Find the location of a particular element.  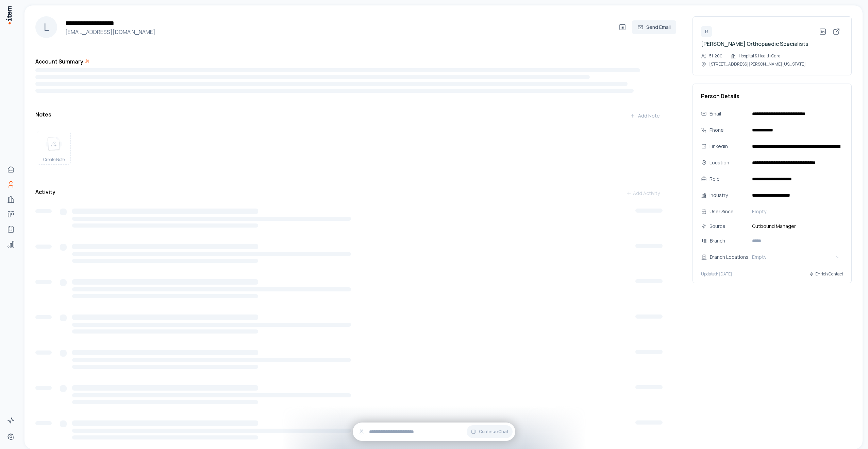

a: People is located at coordinates (11, 184).